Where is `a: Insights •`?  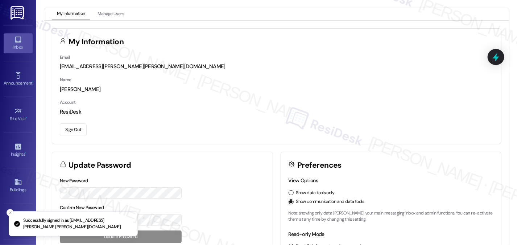 a: Insights • is located at coordinates (18, 150).